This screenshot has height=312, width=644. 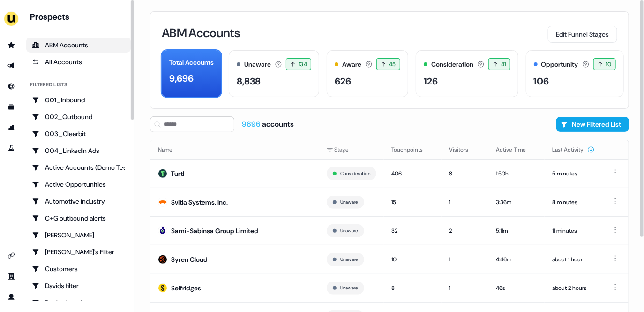 I want to click on div: 003_Clearbit, so click(x=78, y=134).